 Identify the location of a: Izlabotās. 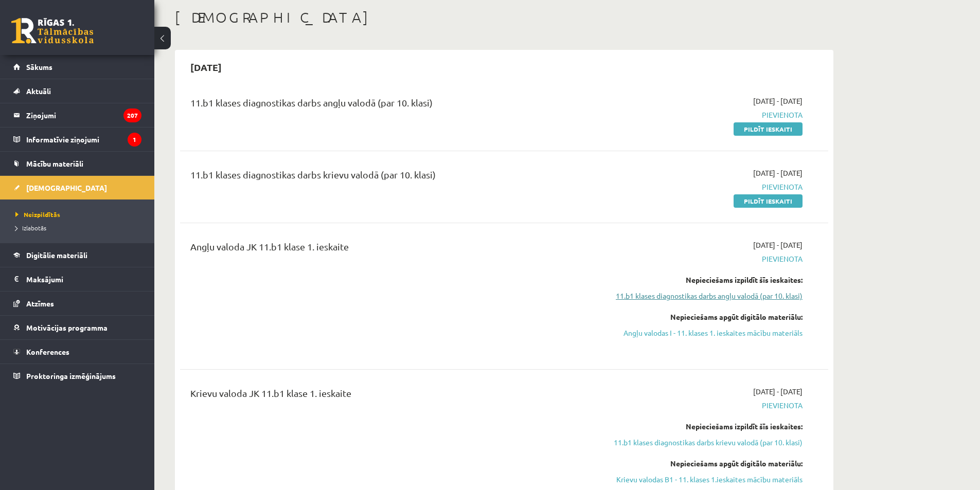
(80, 228).